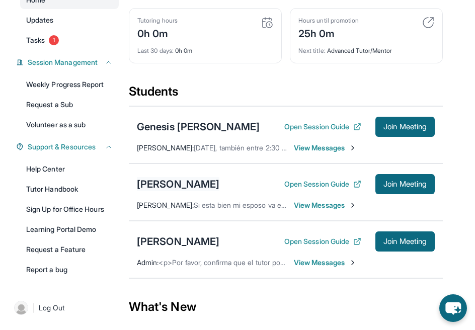  Describe the element at coordinates (329, 21) in the screenshot. I see `div: Hours until promotion` at that location.